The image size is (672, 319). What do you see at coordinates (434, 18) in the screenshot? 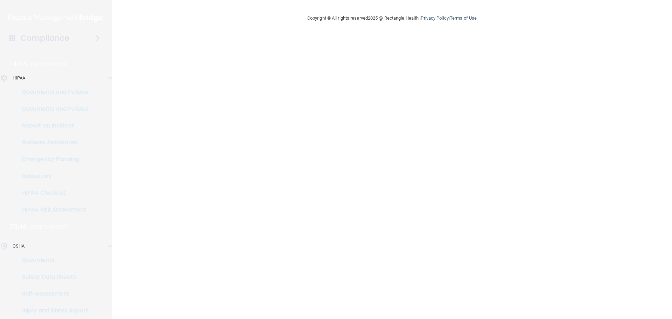
I see `a: Privacy Policy` at bounding box center [434, 18].